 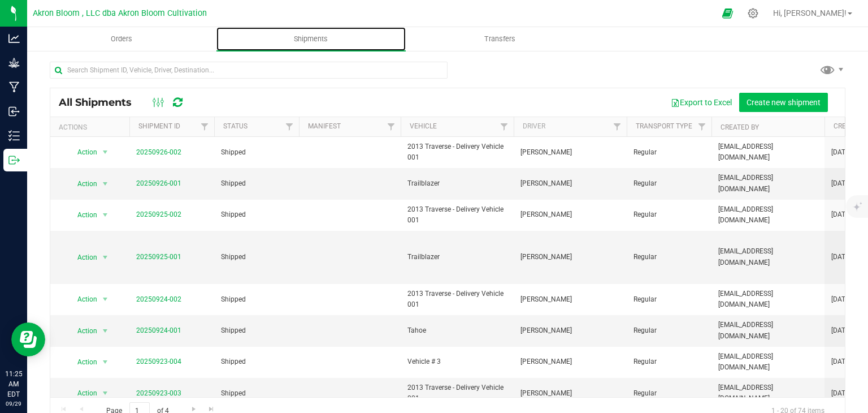 I want to click on a: 20250926-001, so click(x=159, y=183).